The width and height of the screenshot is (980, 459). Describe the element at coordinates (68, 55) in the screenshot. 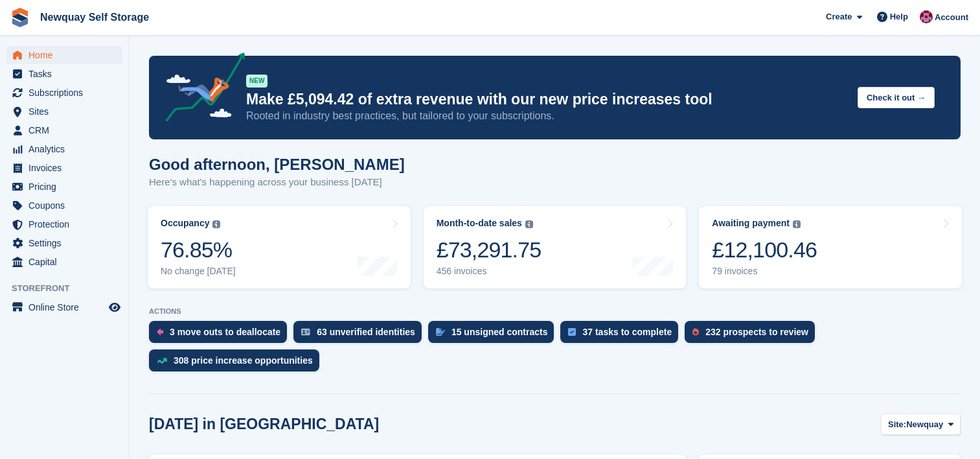

I see `span: Home` at that location.